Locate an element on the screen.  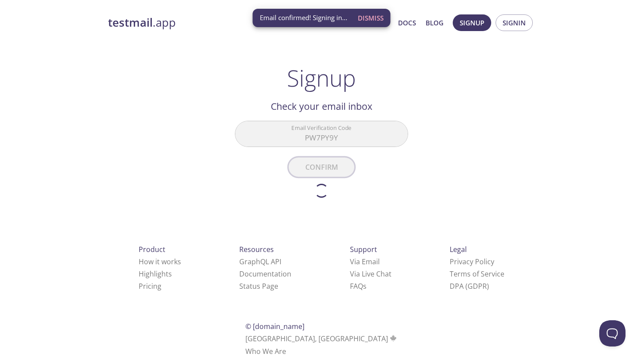
button: Signup is located at coordinates (472, 23).